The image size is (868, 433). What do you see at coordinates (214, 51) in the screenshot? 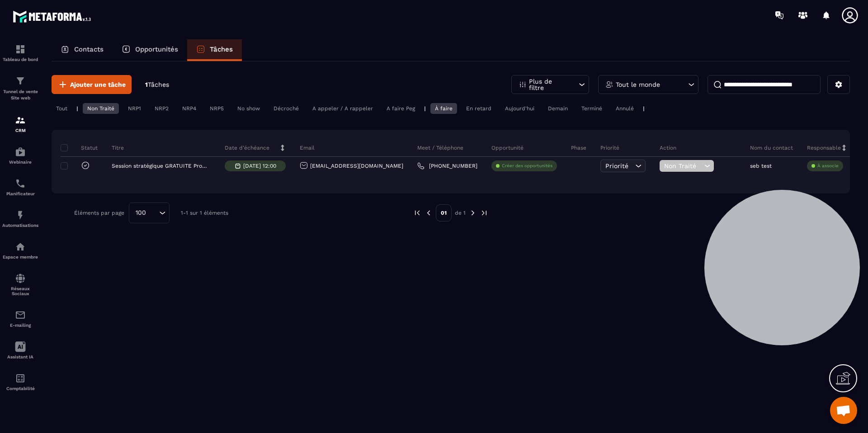
I see `a: Tâches` at bounding box center [214, 51].